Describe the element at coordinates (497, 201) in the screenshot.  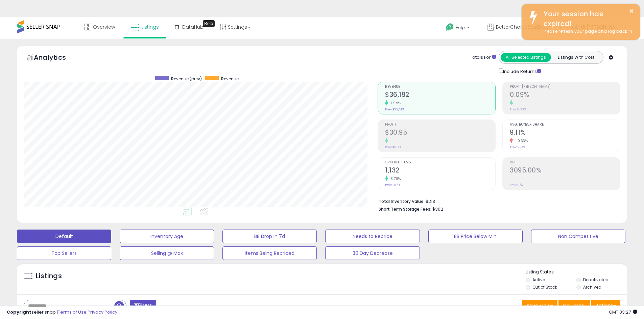
I see `li: $213` at that location.